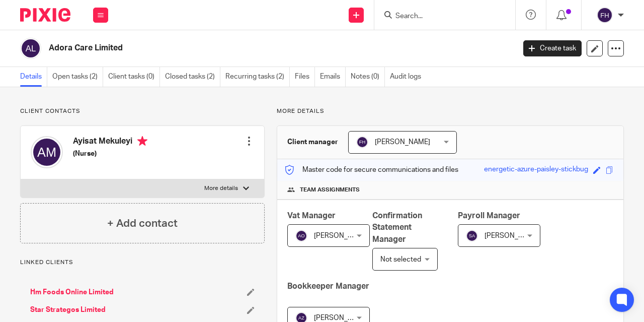 This screenshot has width=644, height=322. What do you see at coordinates (258, 77) in the screenshot?
I see `a: Recurring tasks (2)` at bounding box center [258, 77].